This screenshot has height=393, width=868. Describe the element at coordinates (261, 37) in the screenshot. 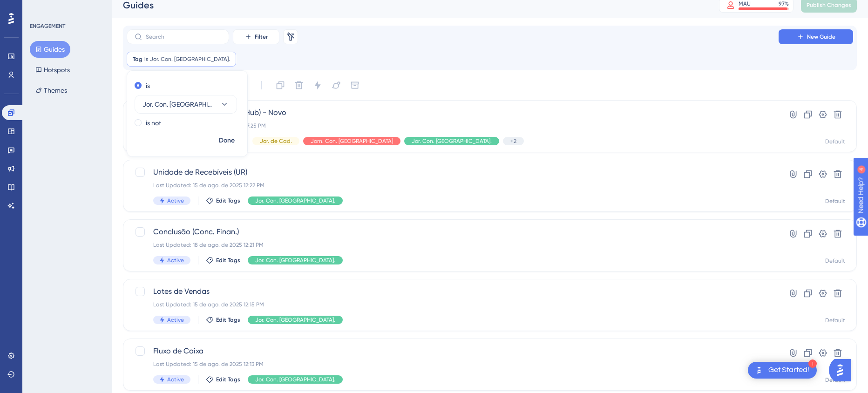

I see `span: Filter` at that location.